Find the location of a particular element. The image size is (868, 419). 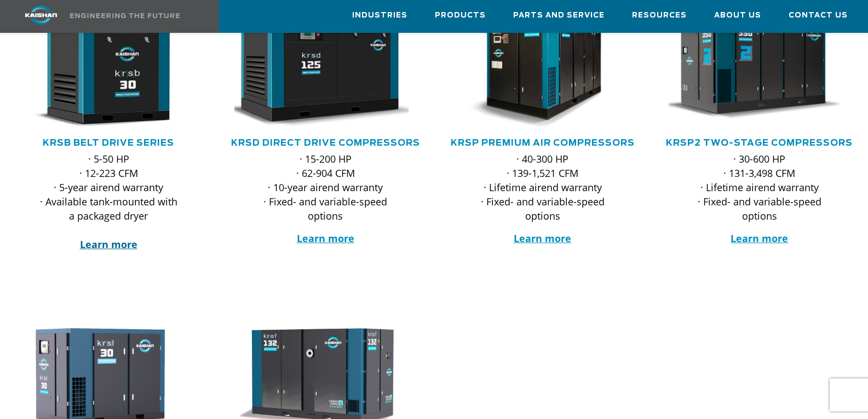

span: Products is located at coordinates (460, 16).